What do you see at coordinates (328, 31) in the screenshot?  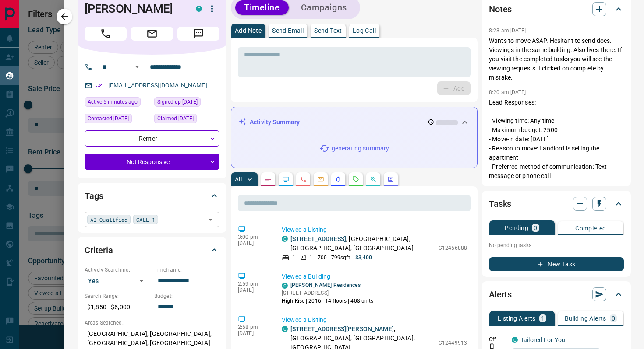 I see `p: Send Text` at bounding box center [328, 31].